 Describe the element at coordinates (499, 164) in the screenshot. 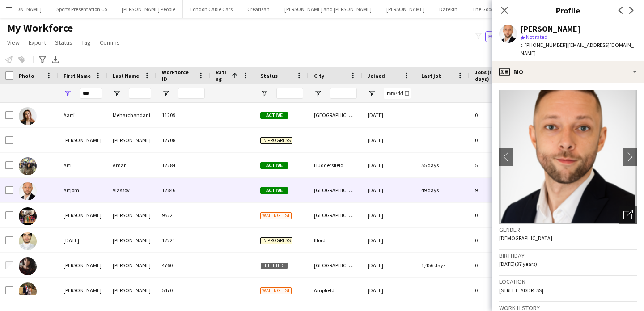

I see `div: 5` at that location.